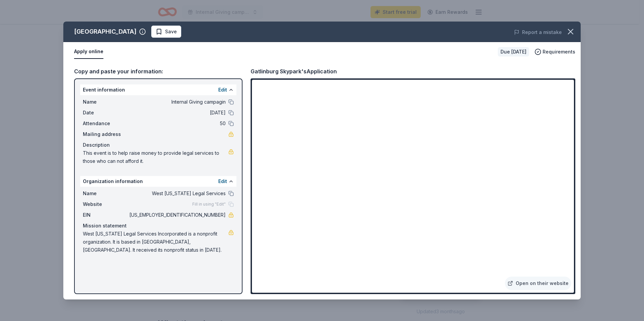 Image resolution: width=644 pixels, height=321 pixels. I want to click on span: Requirements, so click(559, 52).